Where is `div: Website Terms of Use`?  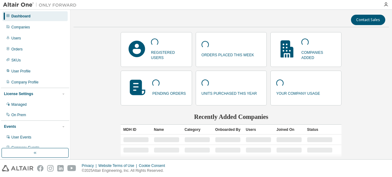
div: Website Terms of Use is located at coordinates (119, 166).